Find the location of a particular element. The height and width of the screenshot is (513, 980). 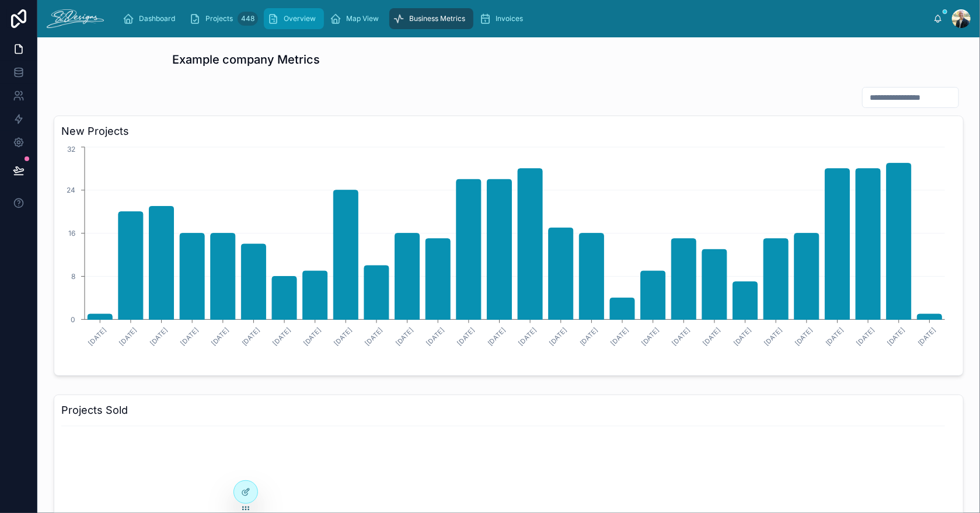

tspan: 0 is located at coordinates (73, 320).